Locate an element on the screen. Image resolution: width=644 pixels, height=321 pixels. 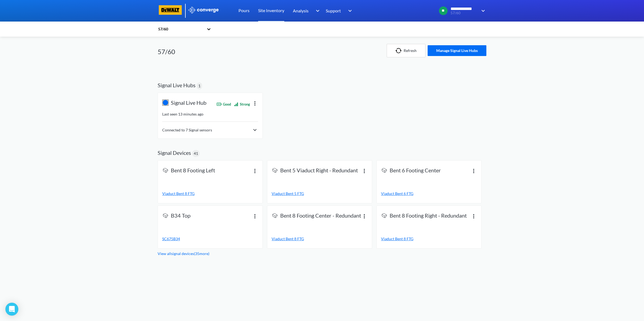
span: Bent 8 Footing Center - Redundant is located at coordinates (321, 216).